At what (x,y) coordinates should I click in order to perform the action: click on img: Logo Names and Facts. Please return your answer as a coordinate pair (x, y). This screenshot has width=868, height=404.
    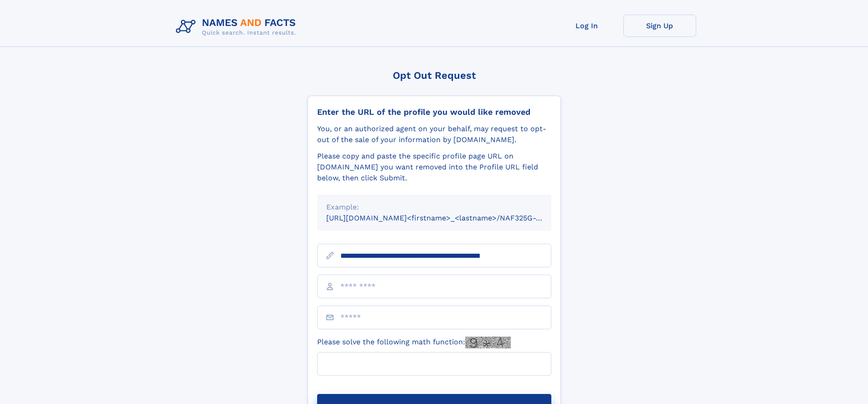
    Looking at the image, I should click on (238, 27).